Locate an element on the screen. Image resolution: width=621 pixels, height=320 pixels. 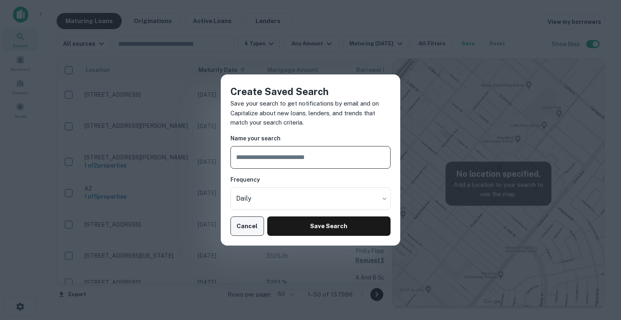
div: Chat Widget is located at coordinates (601, 249).